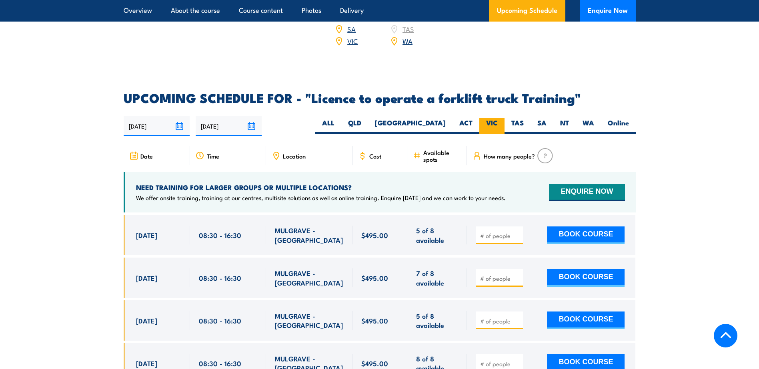  Describe the element at coordinates (156, 126) in the screenshot. I see `input: From date` at that location.